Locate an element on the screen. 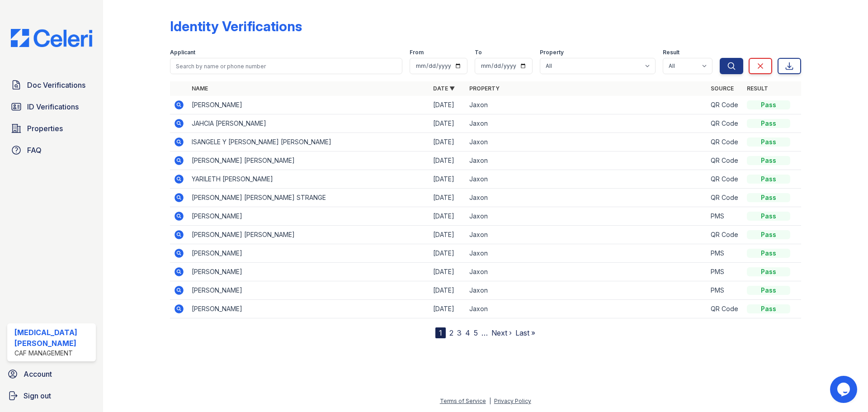 Image resolution: width=868 pixels, height=412 pixels. a: Name is located at coordinates (200, 88).